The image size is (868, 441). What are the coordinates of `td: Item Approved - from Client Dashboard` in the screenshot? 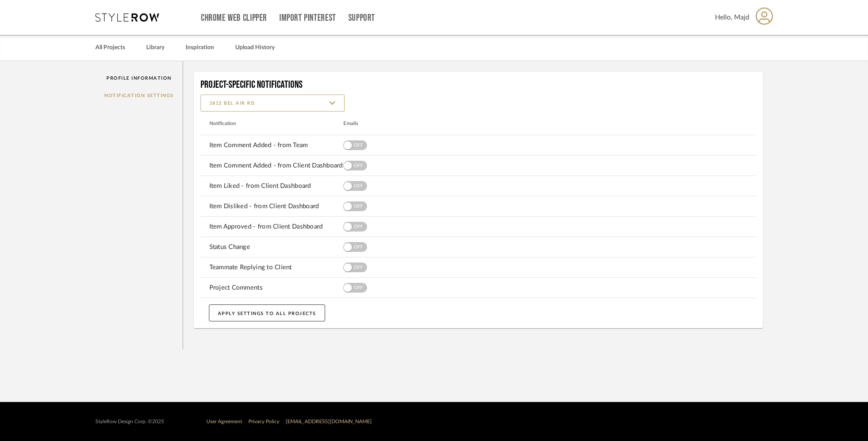 It's located at (271, 227).